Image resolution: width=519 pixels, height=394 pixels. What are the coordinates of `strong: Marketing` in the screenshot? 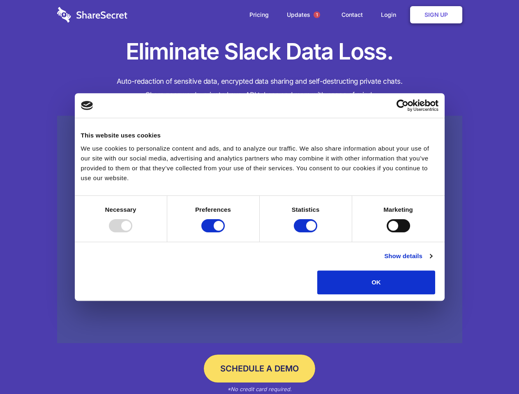 It's located at (398, 210).